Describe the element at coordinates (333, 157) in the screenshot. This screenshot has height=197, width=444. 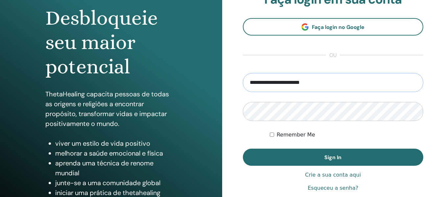
I see `span: Sign In` at that location.